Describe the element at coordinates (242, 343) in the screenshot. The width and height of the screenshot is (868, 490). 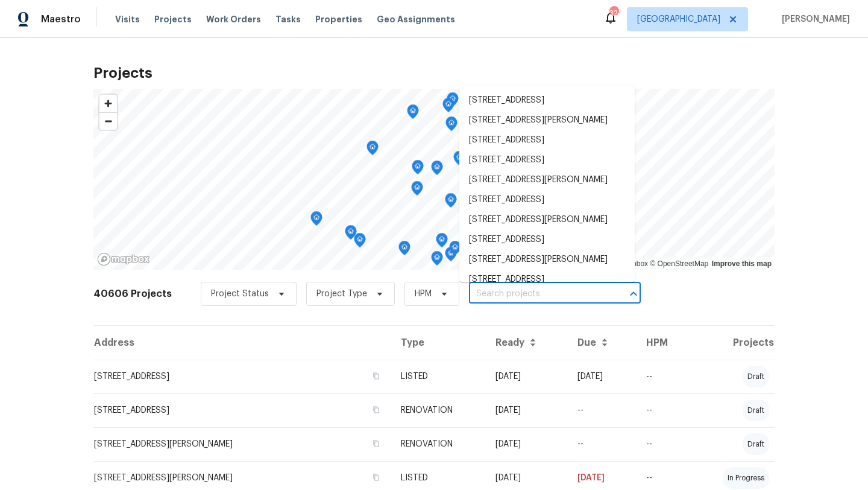
I see `th: Address` at that location.